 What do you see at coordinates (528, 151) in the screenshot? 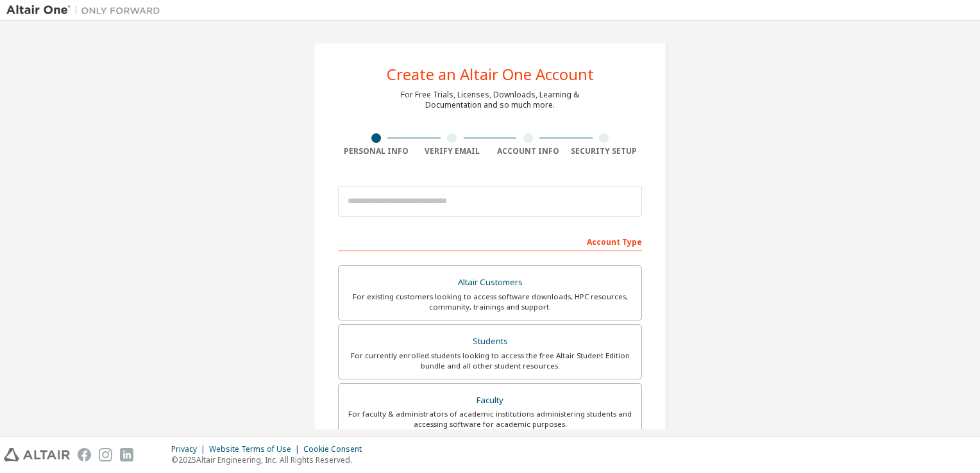
I see `div: Account Info` at bounding box center [528, 151].